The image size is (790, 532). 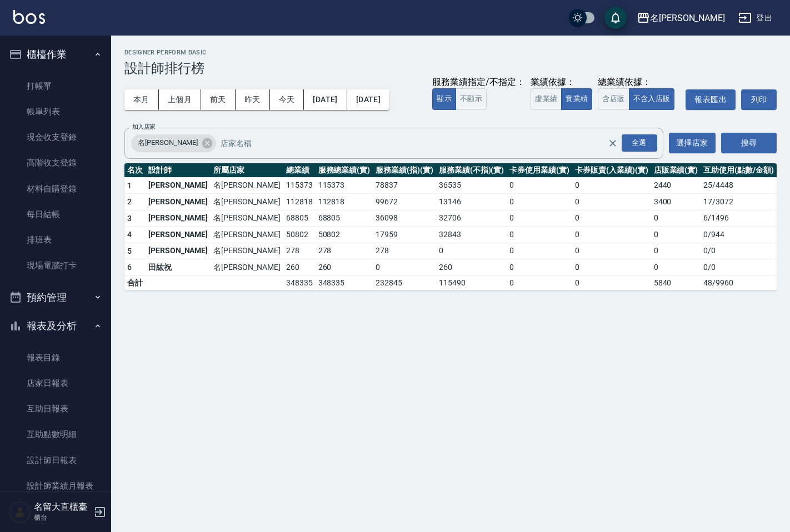 What do you see at coordinates (738, 235) in the screenshot?
I see `td: 0 / 944` at bounding box center [738, 235].